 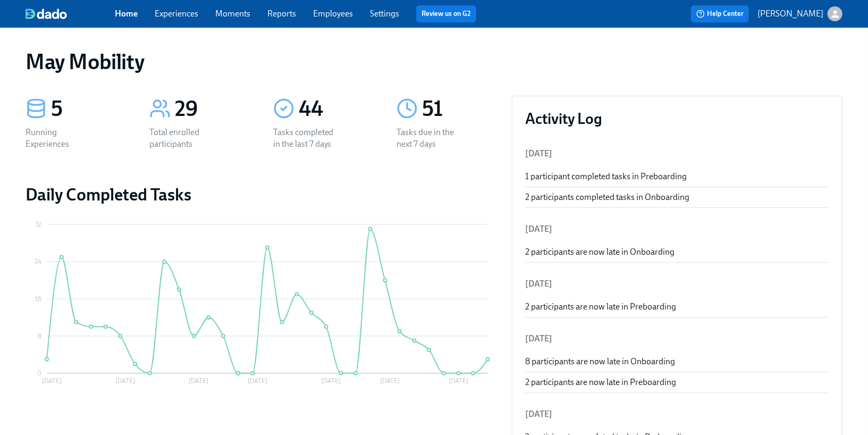 What do you see at coordinates (458, 109) in the screenshot?
I see `div: 51` at bounding box center [458, 109].